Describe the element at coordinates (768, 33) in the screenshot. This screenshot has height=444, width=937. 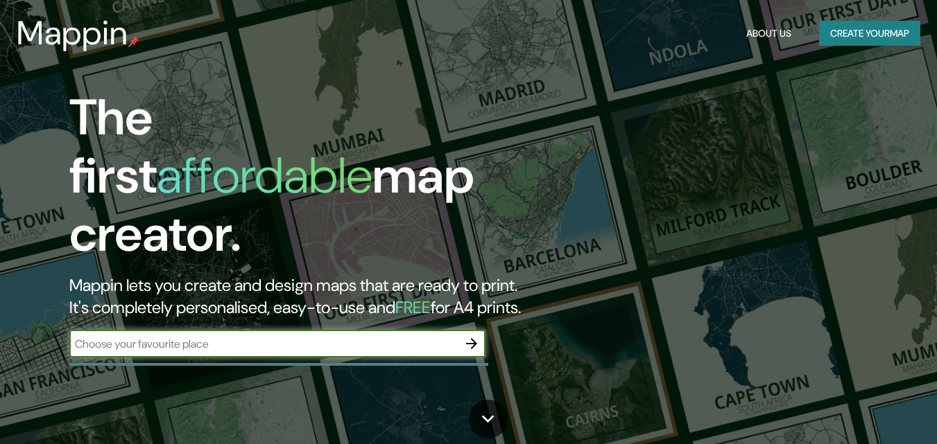
I see `button: About Us` at that location.